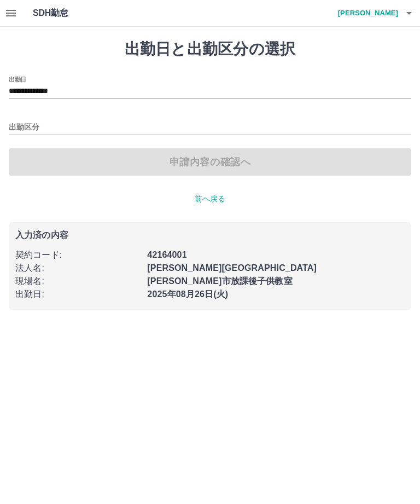 The image size is (420, 504). What do you see at coordinates (77, 268) in the screenshot?
I see `p: 法人名 :` at bounding box center [77, 268].